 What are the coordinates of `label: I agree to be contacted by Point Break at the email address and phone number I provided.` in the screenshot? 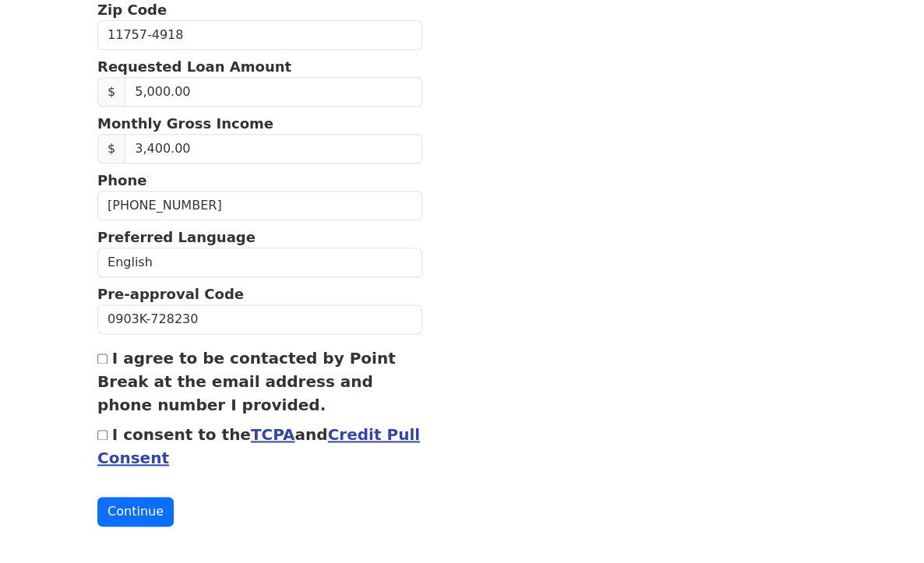 It's located at (246, 382).